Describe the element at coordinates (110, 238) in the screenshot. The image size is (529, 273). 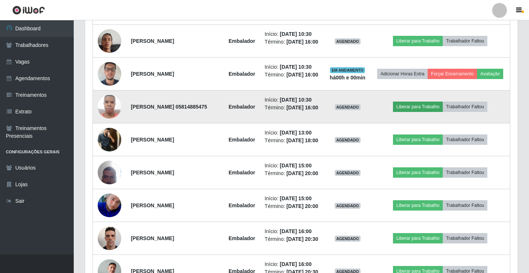
I see `img: 1754059666025.jpeg` at that location.